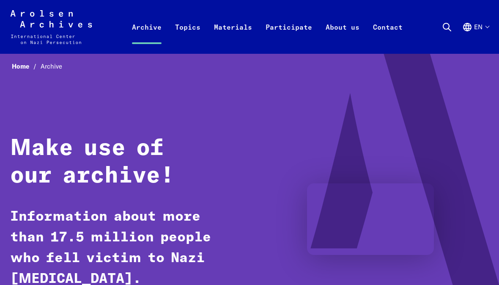  I want to click on button: English, language selection, so click(475, 37).